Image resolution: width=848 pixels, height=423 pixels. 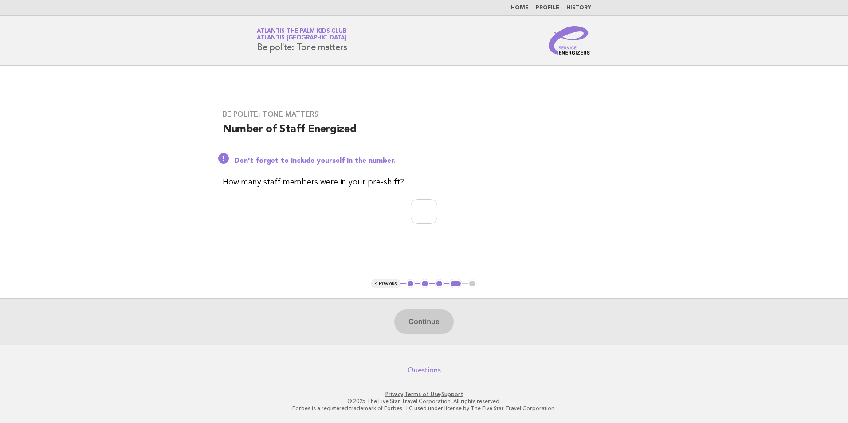 I want to click on button: 3, so click(x=439, y=284).